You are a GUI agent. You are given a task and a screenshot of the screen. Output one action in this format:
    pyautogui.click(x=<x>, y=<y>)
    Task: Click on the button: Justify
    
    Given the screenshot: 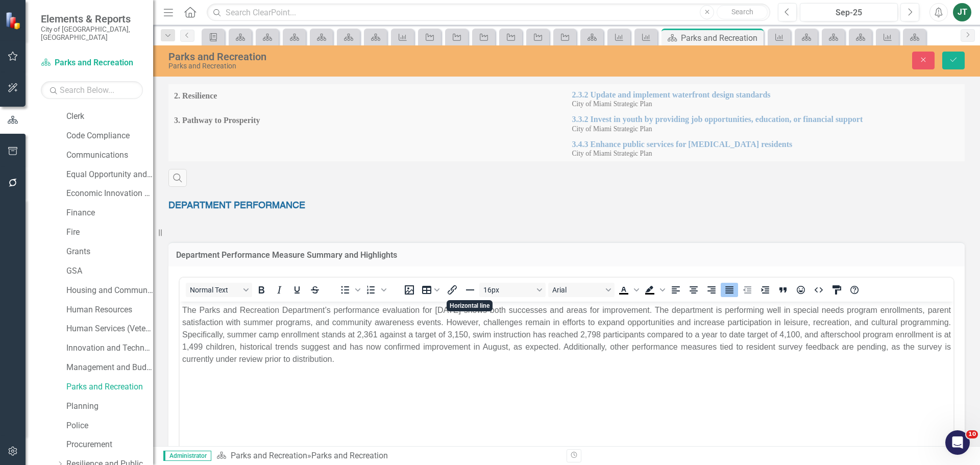 What is the action you would take?
    pyautogui.click(x=730, y=290)
    